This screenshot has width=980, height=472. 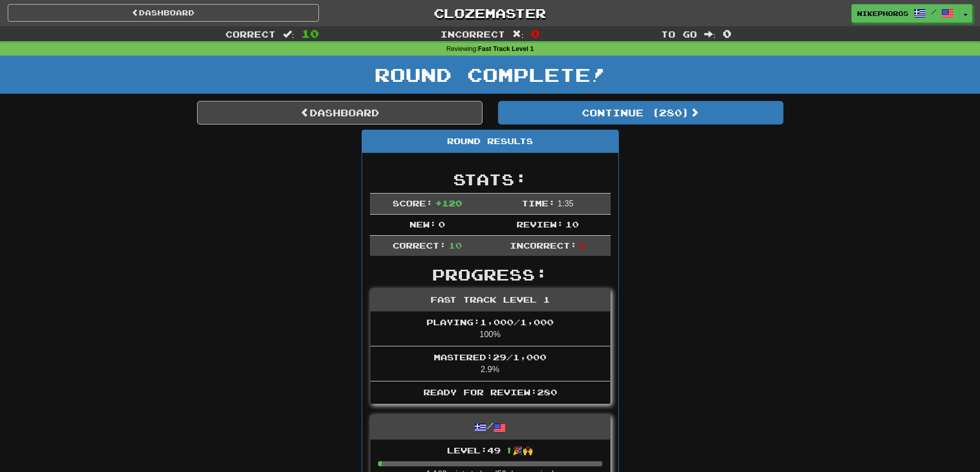 What do you see at coordinates (490, 274) in the screenshot?
I see `h2: Progress:` at bounding box center [490, 274].